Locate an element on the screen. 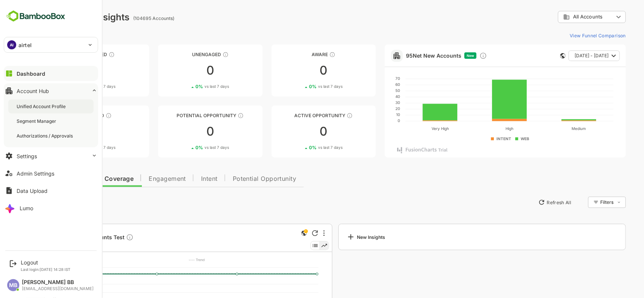  div: Active Opportunity is located at coordinates (297, 116).